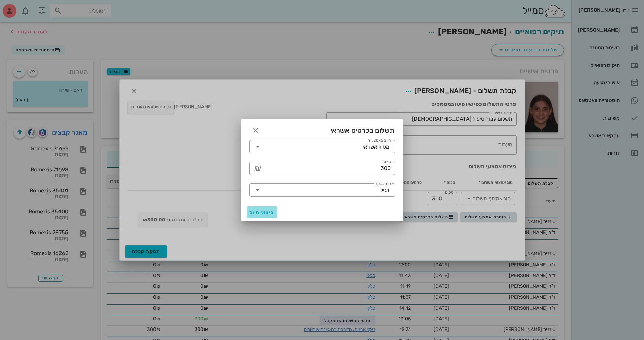  Describe the element at coordinates (386, 162) in the screenshot. I see `label: סכום` at that location.